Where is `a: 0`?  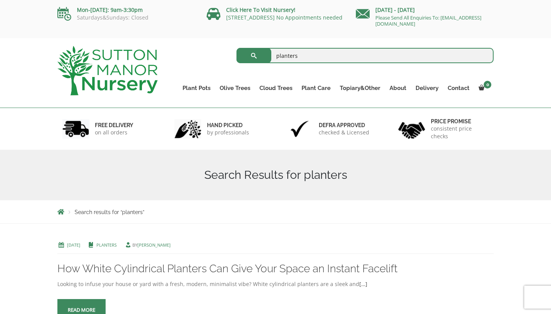 a: 0 is located at coordinates (483, 88).